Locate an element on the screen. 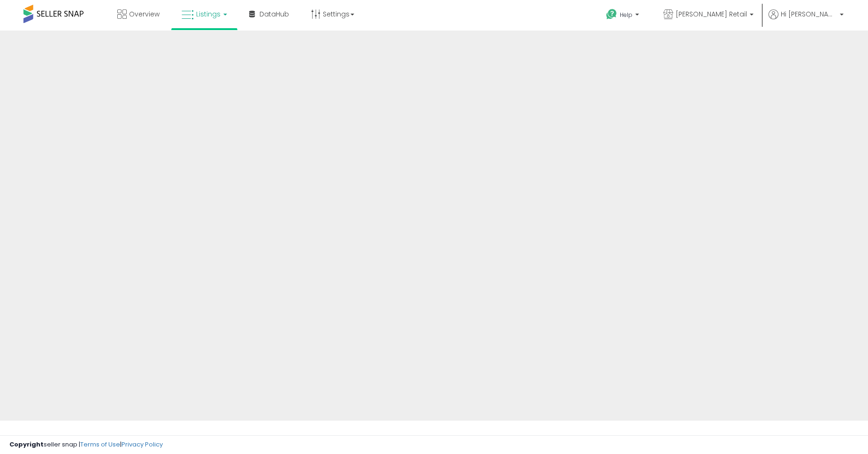 This screenshot has height=454, width=868. span: DataHub is located at coordinates (274, 14).